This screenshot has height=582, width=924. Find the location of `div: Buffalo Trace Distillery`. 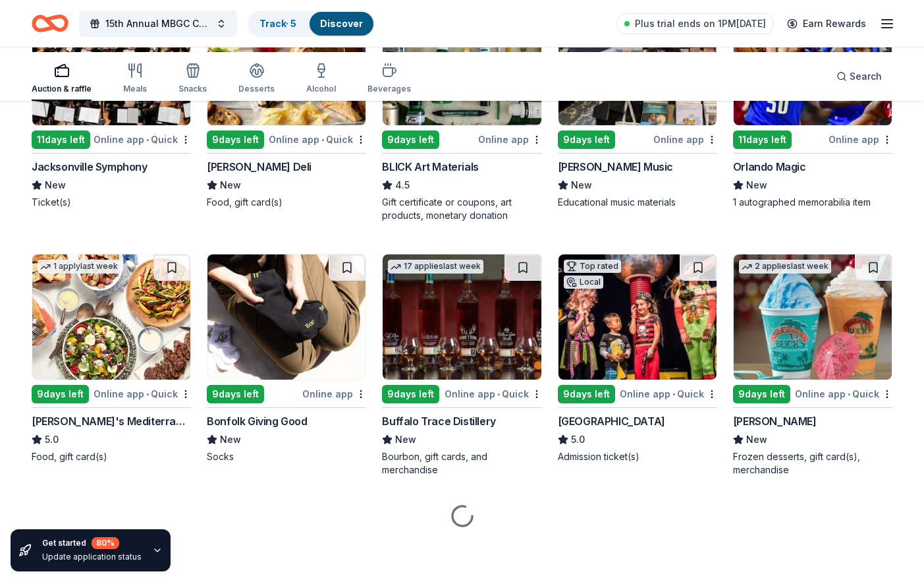

div: Buffalo Trace Distillery is located at coordinates (438, 421).